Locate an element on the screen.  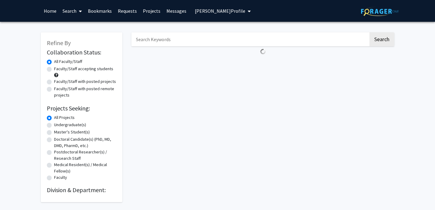
img: Loading is located at coordinates (263, 51).